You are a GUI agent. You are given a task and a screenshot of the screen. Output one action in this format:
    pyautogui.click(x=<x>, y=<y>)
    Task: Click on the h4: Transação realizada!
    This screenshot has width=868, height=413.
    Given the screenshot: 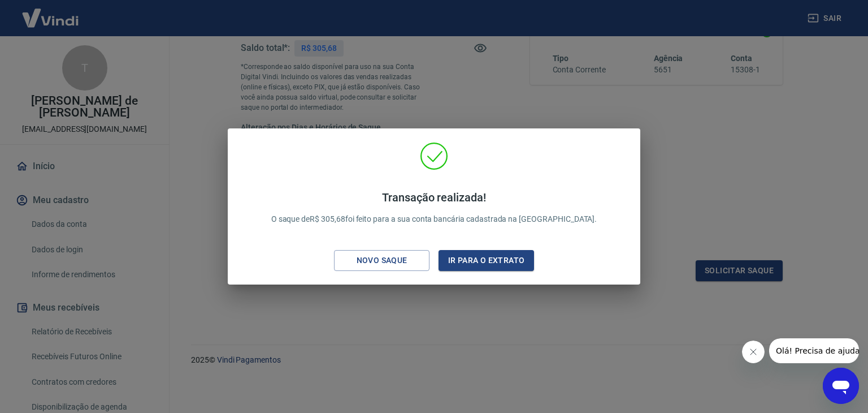 What is the action you would take?
    pyautogui.click(x=434, y=197)
    